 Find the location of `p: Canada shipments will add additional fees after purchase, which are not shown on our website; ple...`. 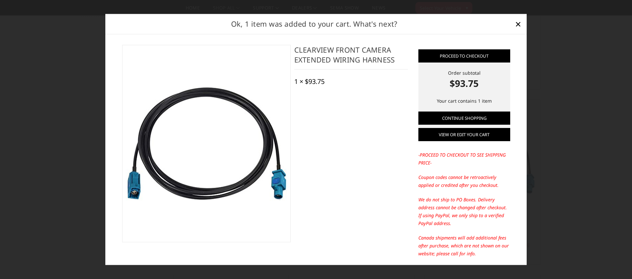

p: Canada shipments will add additional fees after purchase, which are not shown on our website; ple... is located at coordinates (464, 246).